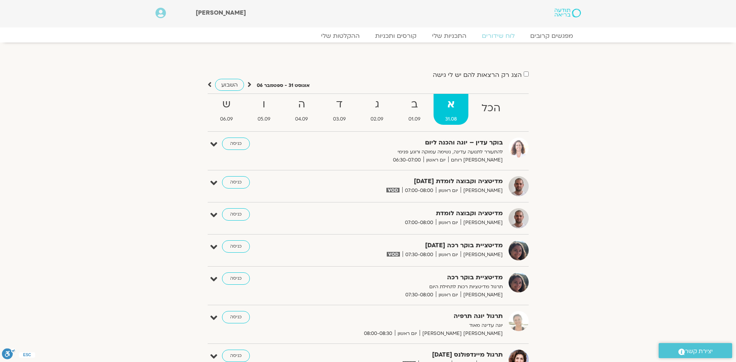 Image resolution: width=736 pixels, height=362 pixels. Describe the element at coordinates (229, 85) in the screenshot. I see `a: השבוע` at that location.